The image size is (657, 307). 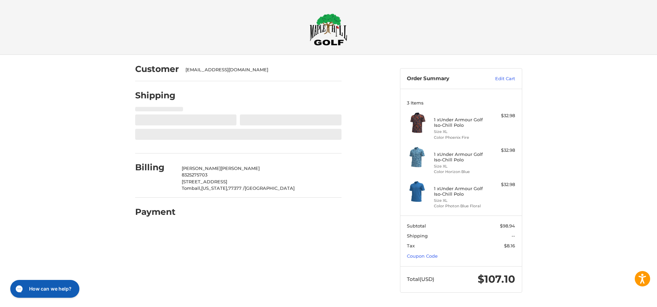 What do you see at coordinates (329, 29) in the screenshot?
I see `img: Maple Hill Golf` at bounding box center [329, 29].